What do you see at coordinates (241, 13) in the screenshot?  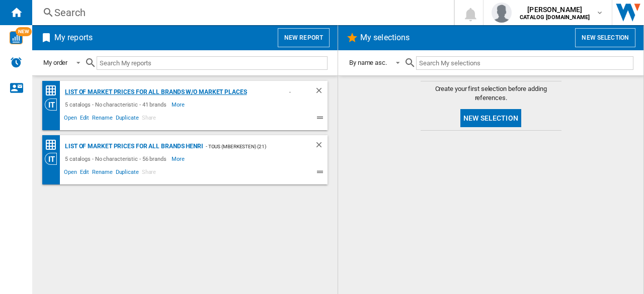 I see `div: Search` at bounding box center [241, 13].